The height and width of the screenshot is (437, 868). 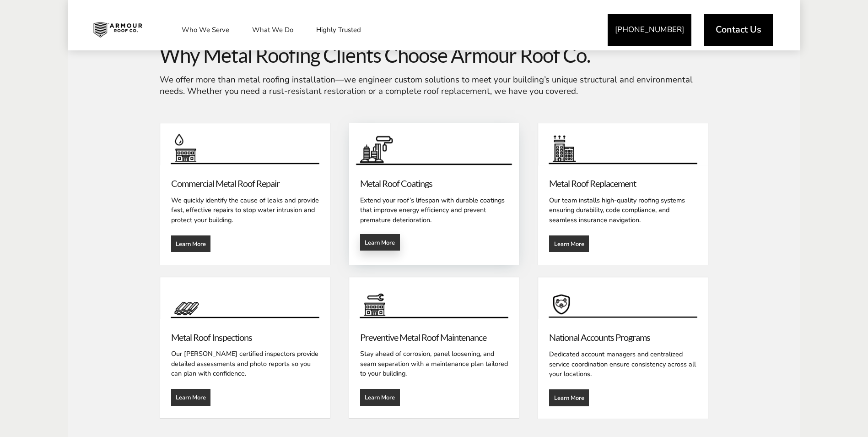 I want to click on a: Metal Roof Inspections, so click(x=212, y=337).